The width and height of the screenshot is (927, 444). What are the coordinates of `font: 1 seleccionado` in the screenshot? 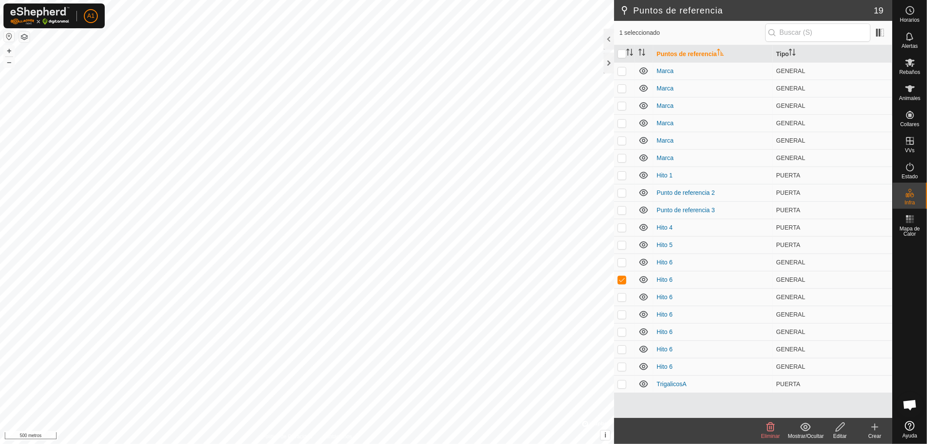 It's located at (640, 33).